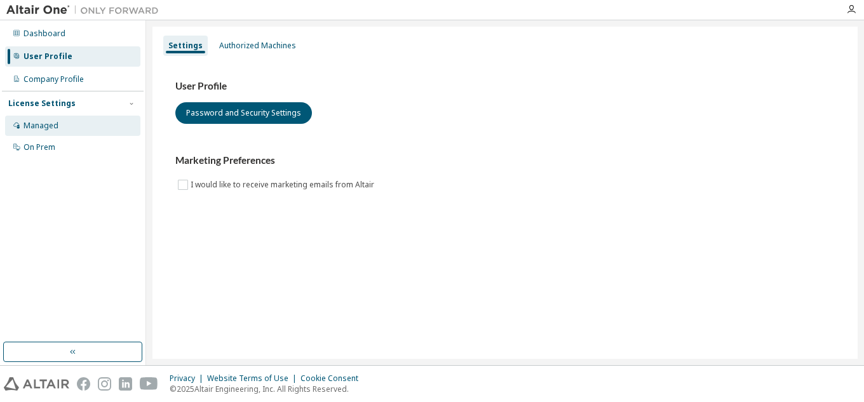 The image size is (864, 402). What do you see at coordinates (149, 384) in the screenshot?
I see `img: youtube.svg` at bounding box center [149, 384].